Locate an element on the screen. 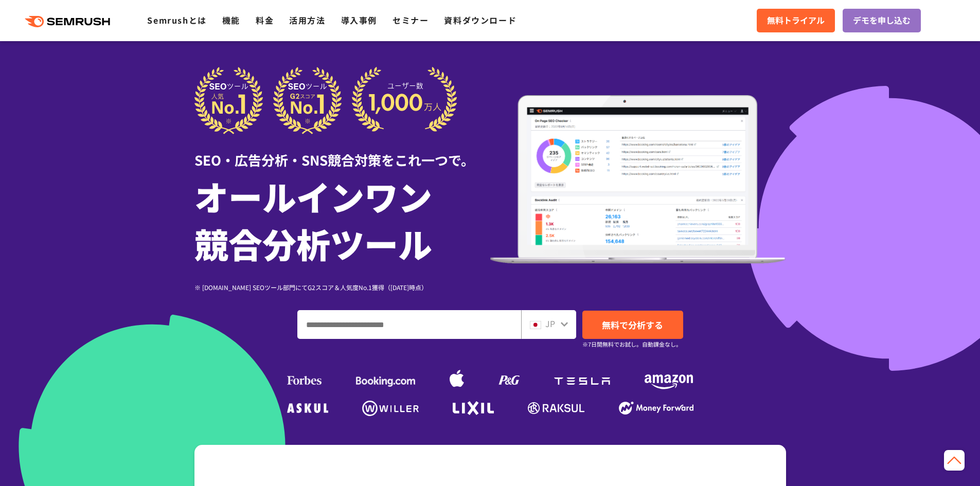  span: JP is located at coordinates (550, 323).